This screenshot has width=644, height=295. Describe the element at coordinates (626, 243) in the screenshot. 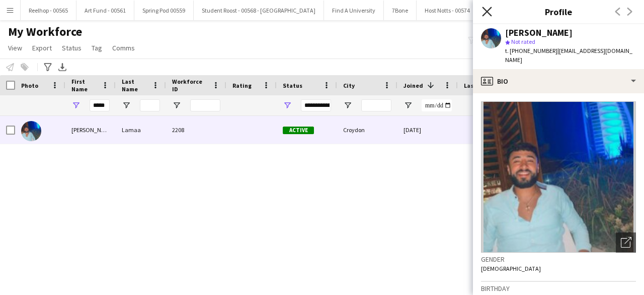

I see `div: Open photos pop-in` at that location.